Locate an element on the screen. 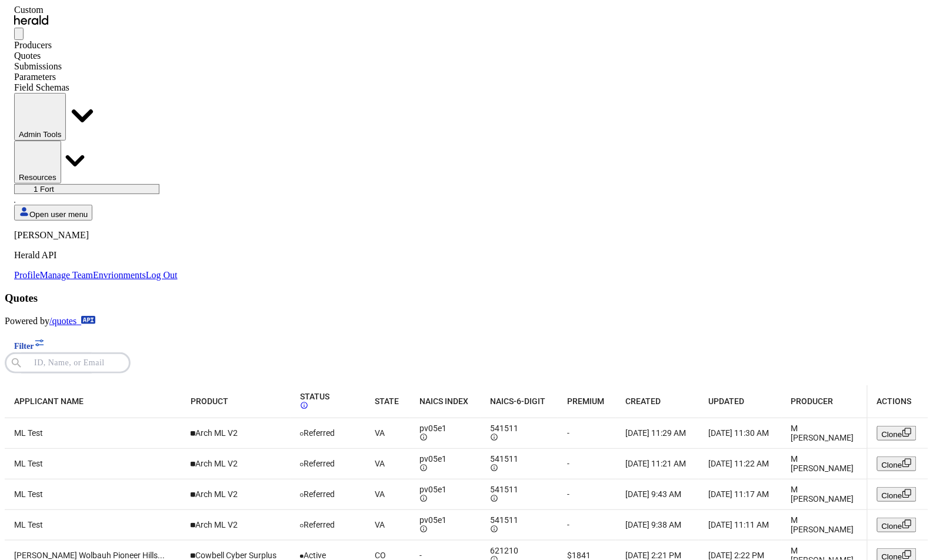  button: Filter is located at coordinates (30, 344).